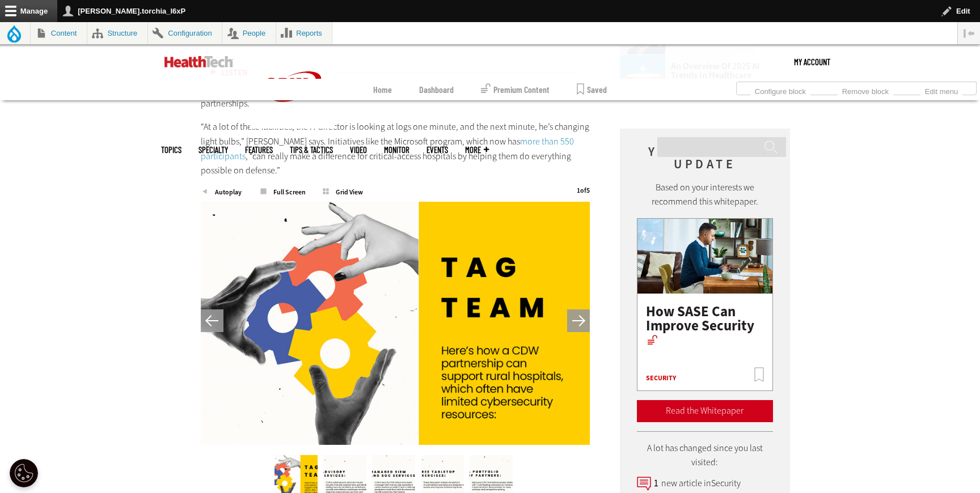  Describe the element at coordinates (358, 150) in the screenshot. I see `a: Video` at that location.